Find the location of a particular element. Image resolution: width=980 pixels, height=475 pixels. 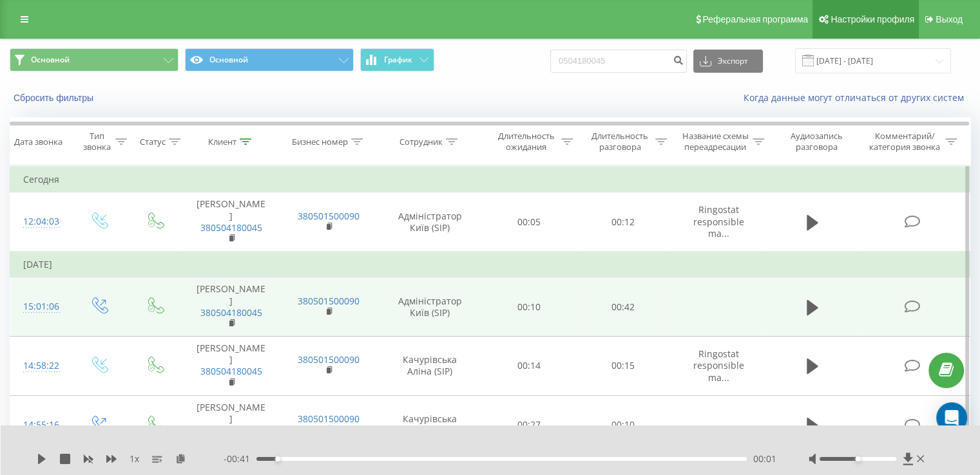

td: 00:27 is located at coordinates (529, 425).